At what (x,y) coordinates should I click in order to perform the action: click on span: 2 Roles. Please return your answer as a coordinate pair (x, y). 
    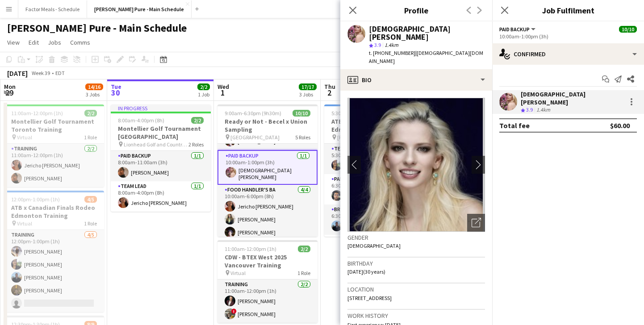
    Looking at the image, I should click on (196, 144).